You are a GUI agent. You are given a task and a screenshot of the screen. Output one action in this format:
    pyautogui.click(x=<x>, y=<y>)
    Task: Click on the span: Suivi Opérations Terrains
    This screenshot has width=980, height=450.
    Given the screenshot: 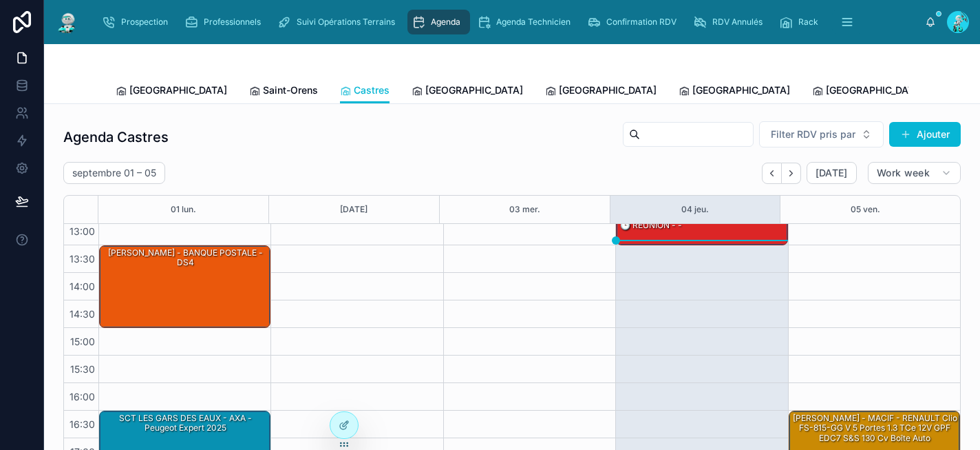 What is the action you would take?
    pyautogui.click(x=346, y=22)
    